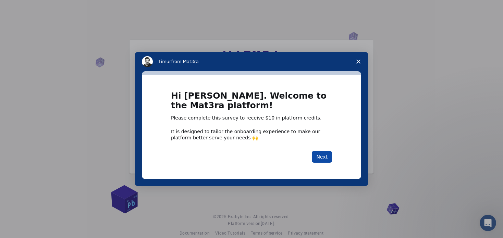 The width and height of the screenshot is (503, 238). What do you see at coordinates (322, 157) in the screenshot?
I see `button: Next` at bounding box center [322, 157].